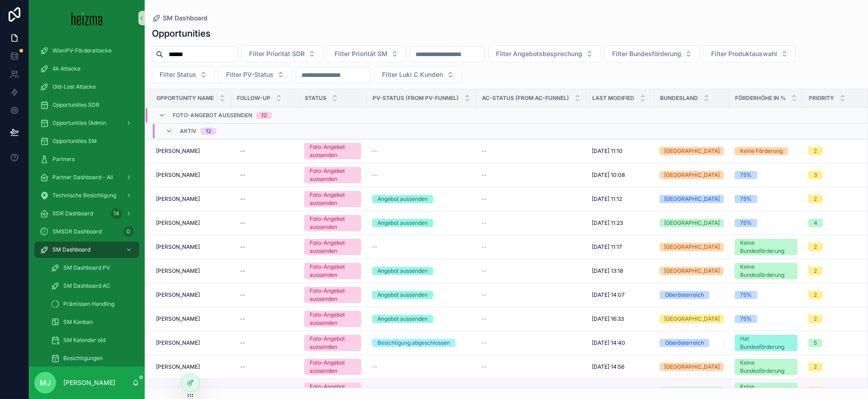 The height and width of the screenshot is (399, 868). Describe the element at coordinates (86, 250) in the screenshot. I see `a: SM Dashboard` at that location.